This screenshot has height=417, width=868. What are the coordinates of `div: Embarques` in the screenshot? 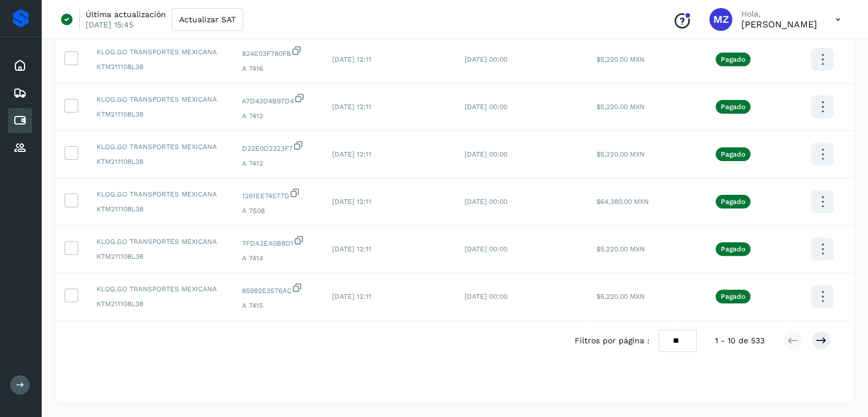 It's located at (20, 93).